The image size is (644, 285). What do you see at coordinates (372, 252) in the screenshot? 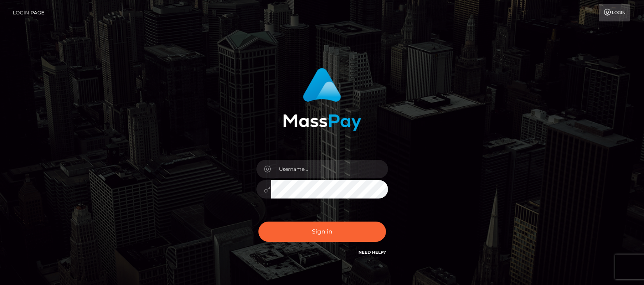
I see `a: Need Help?` at bounding box center [372, 252].